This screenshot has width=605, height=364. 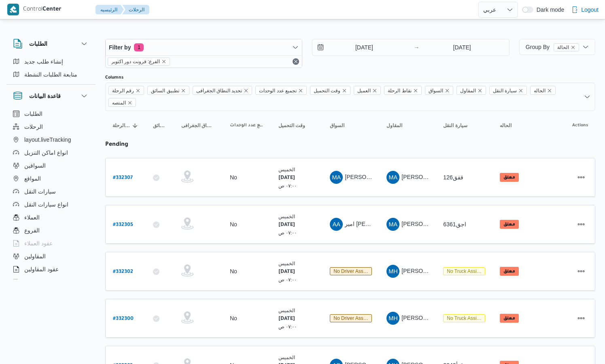 What do you see at coordinates (139, 47) in the screenshot?
I see `span: 1 active filters` at bounding box center [139, 47].